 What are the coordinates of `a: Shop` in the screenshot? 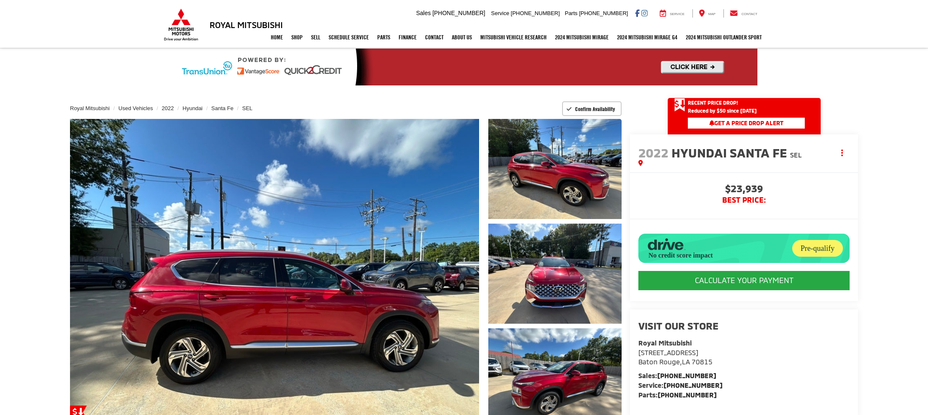 It's located at (297, 37).